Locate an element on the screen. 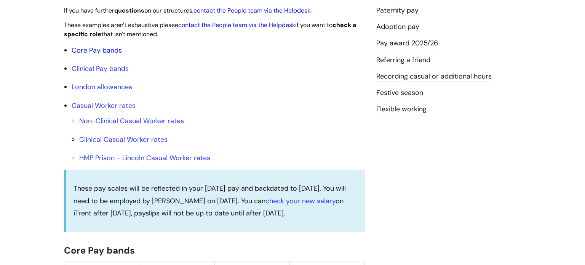 Image resolution: width=585 pixels, height=265 pixels. a: Non-Clinical Casual Worker rates is located at coordinates (131, 121).